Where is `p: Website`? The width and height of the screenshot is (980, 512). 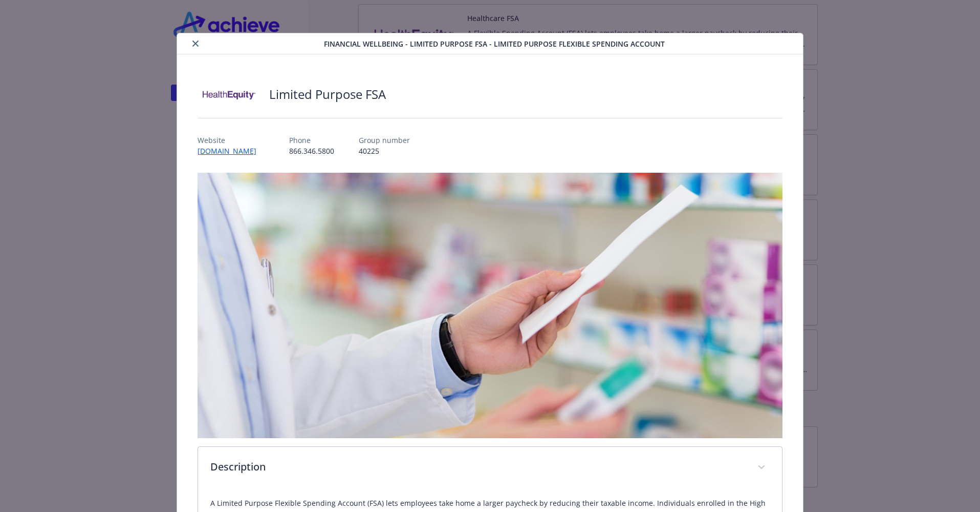
p: Website is located at coordinates (231, 139).